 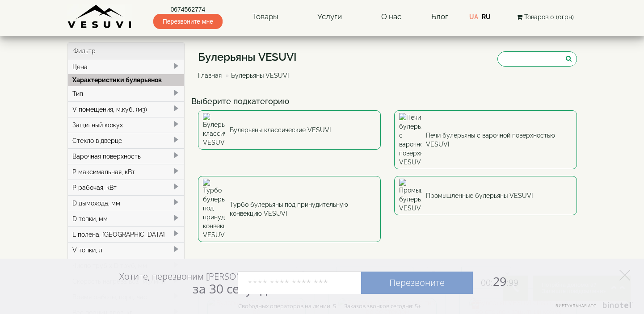 I want to click on a: Виртуальная АТС, so click(x=591, y=308).